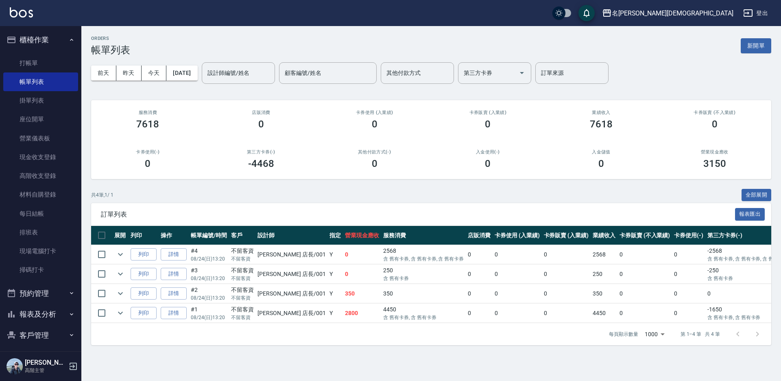 This screenshot has width=781, height=381. What do you see at coordinates (488, 152) in the screenshot?
I see `h2: 入金使用(-)` at bounding box center [488, 152].